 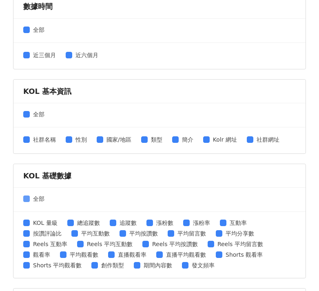 I want to click on span: Reels 平均留言數, so click(x=240, y=244).